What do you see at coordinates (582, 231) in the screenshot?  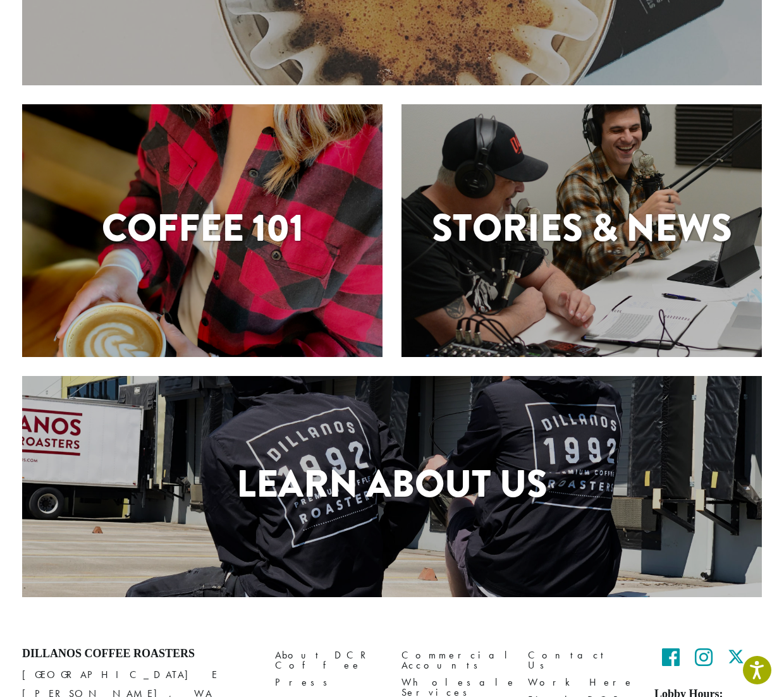 I see `a: Stories & News` at bounding box center [582, 231].